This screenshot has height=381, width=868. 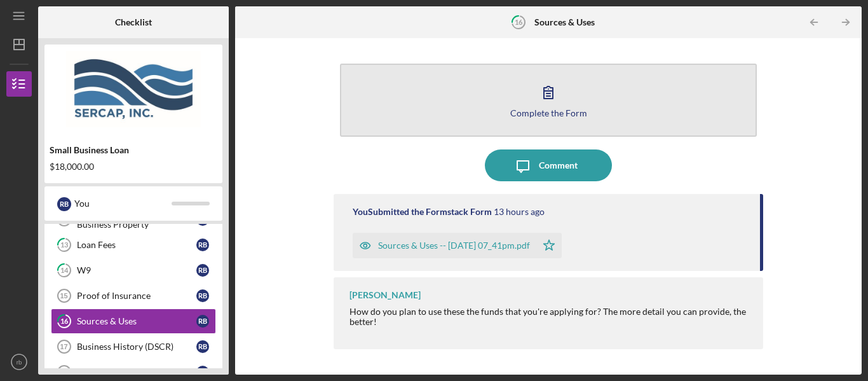 What do you see at coordinates (134, 295) in the screenshot?
I see `a: 15Proof of Insurancerb` at bounding box center [134, 295].